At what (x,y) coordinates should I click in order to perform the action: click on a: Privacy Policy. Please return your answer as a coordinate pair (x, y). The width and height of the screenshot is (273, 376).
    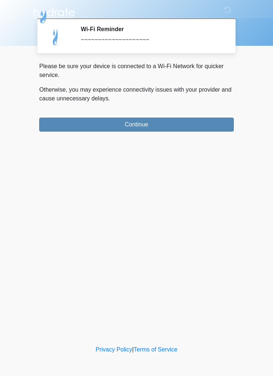
    Looking at the image, I should click on (114, 349).